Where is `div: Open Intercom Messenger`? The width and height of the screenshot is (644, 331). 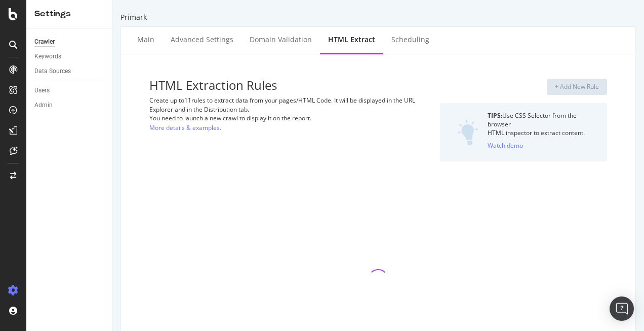
div: Open Intercom Messenger is located at coordinates (622, 308).